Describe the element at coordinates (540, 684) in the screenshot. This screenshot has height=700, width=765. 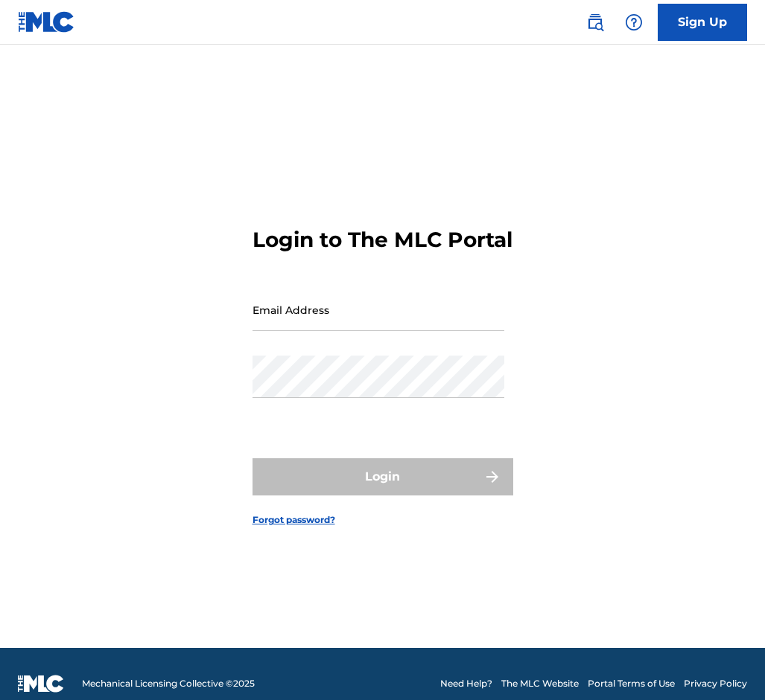
I see `a: The MLC Website` at that location.